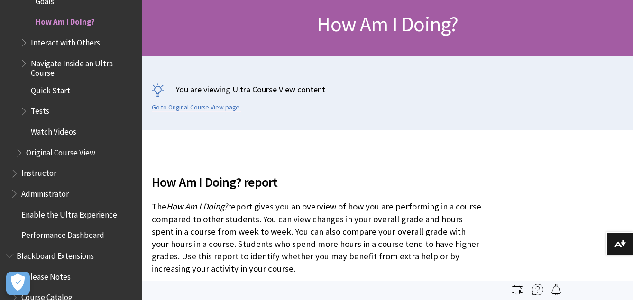 This screenshot has height=300, width=633. Describe the element at coordinates (54, 130) in the screenshot. I see `span: Watch Videos` at that location.